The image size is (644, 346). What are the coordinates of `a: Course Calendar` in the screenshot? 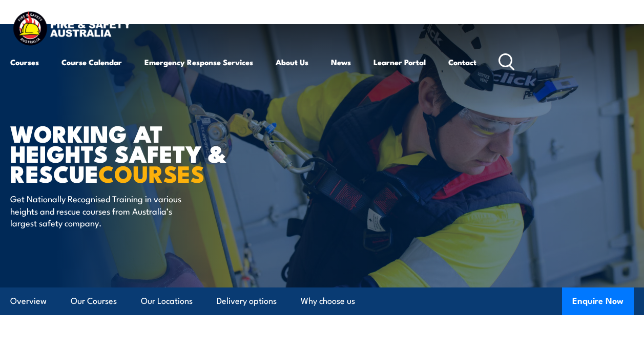 It's located at (92, 62).